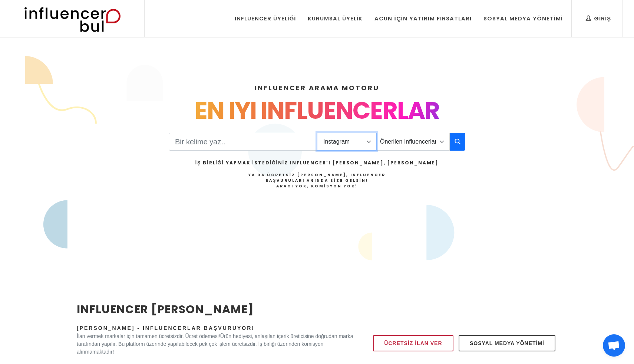  What do you see at coordinates (413, 343) in the screenshot?
I see `span: Ücretsiz İlan Ver` at bounding box center [413, 343].